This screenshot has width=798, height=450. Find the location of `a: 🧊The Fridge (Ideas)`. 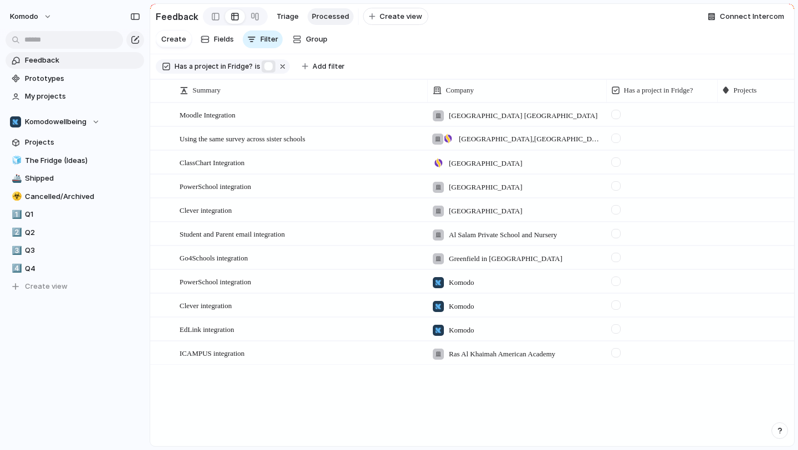

a: 🧊The Fridge (Ideas) is located at coordinates (75, 161).